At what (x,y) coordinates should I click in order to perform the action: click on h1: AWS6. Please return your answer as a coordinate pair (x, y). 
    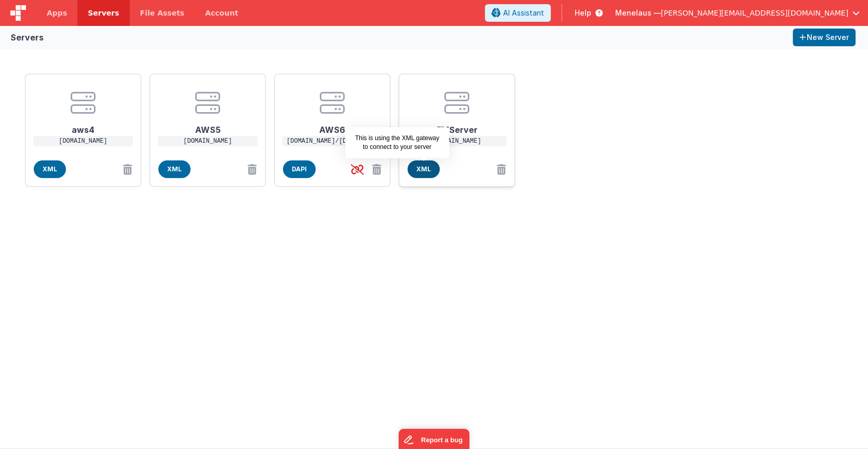
    Looking at the image, I should click on (332, 125).